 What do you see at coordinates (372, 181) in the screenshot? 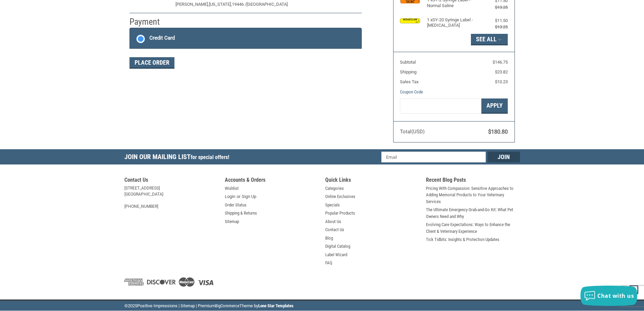
I see `h5: Quick Links` at bounding box center [372, 181].